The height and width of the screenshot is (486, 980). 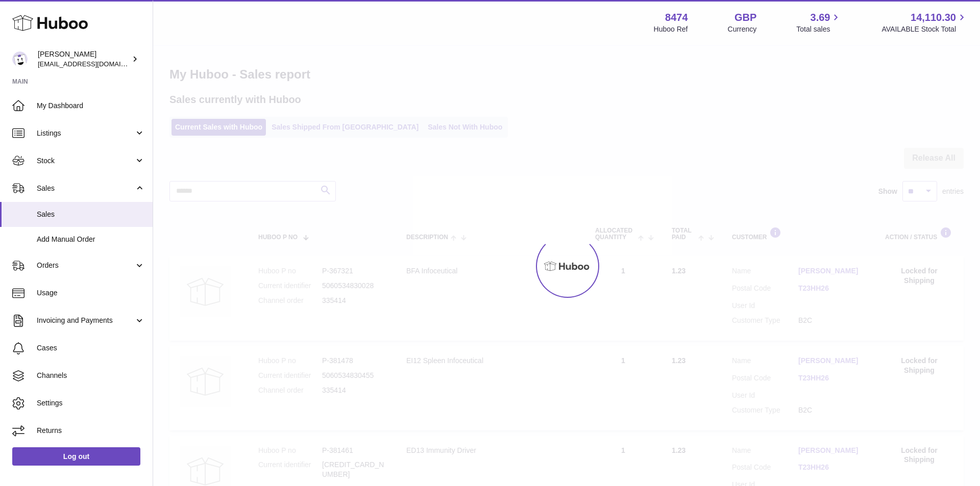 What do you see at coordinates (91, 348) in the screenshot?
I see `span: Cases` at bounding box center [91, 348].